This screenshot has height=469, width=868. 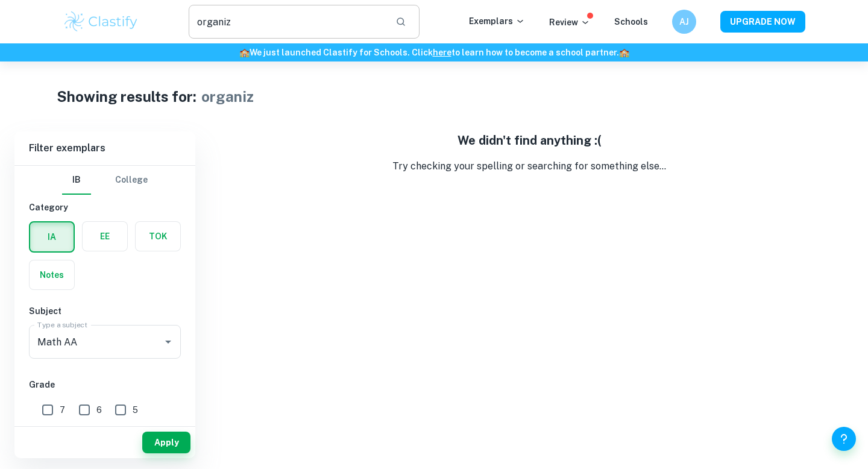 I want to click on button: AJ, so click(x=684, y=21).